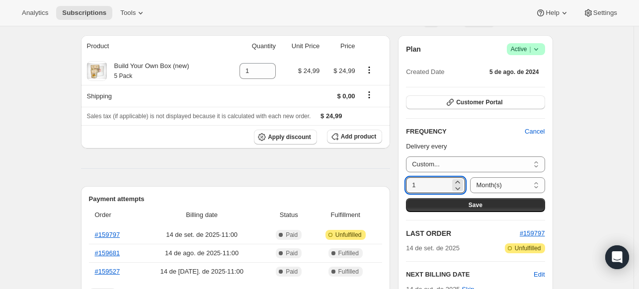 The height and width of the screenshot is (289, 639). Describe the element at coordinates (534, 132) in the screenshot. I see `button: Cancel` at that location.